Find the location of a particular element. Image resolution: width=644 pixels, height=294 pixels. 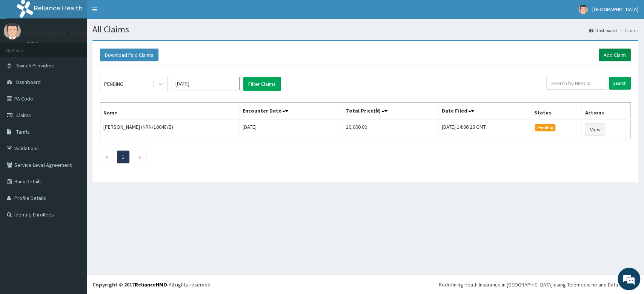

a: Add Claim is located at coordinates (615, 55).